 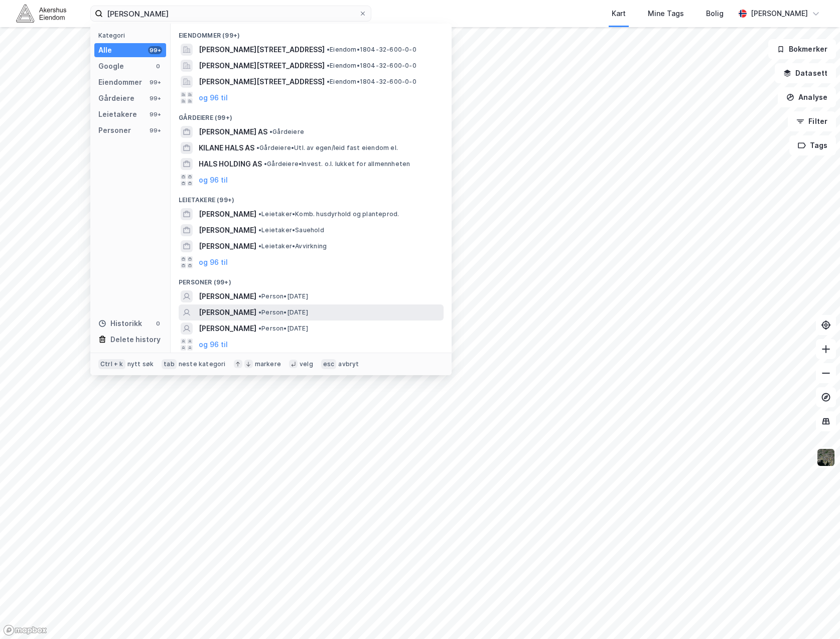 What do you see at coordinates (802, 49) in the screenshot?
I see `button: Bokmerker` at bounding box center [802, 49].